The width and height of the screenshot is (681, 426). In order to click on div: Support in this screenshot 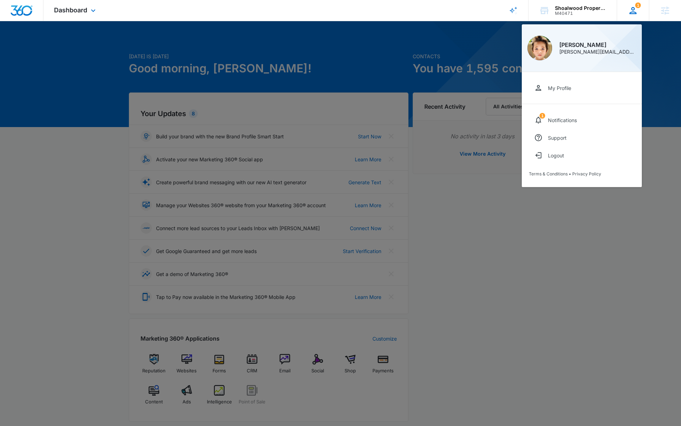, I will do `click(557, 138)`.